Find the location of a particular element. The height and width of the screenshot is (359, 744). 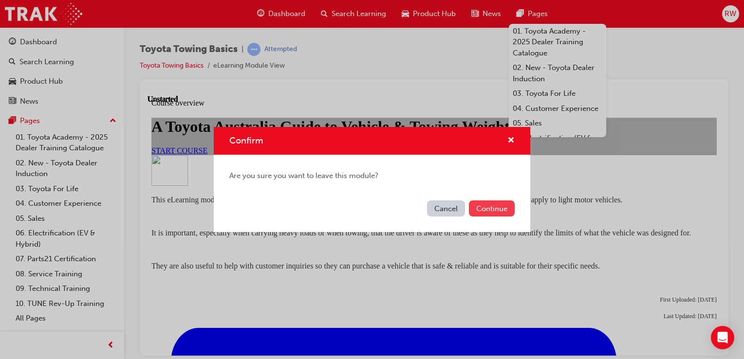

div: Are you sure you want to leave this module? is located at coordinates (372, 176).